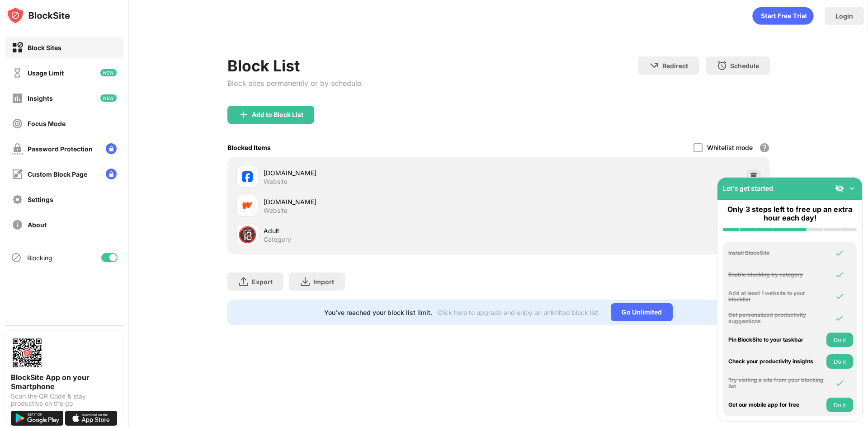 The width and height of the screenshot is (868, 427). Describe the element at coordinates (777, 253) in the screenshot. I see `div: Install BlockSite` at that location.